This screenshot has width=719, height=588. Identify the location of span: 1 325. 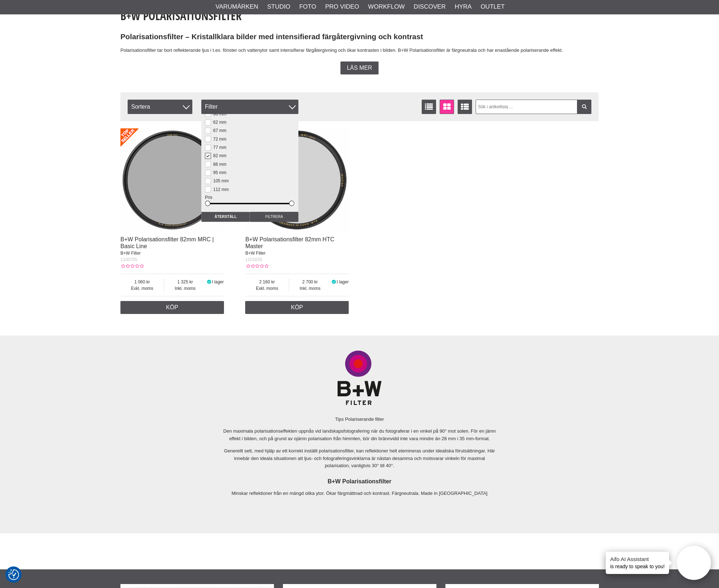
(185, 282).